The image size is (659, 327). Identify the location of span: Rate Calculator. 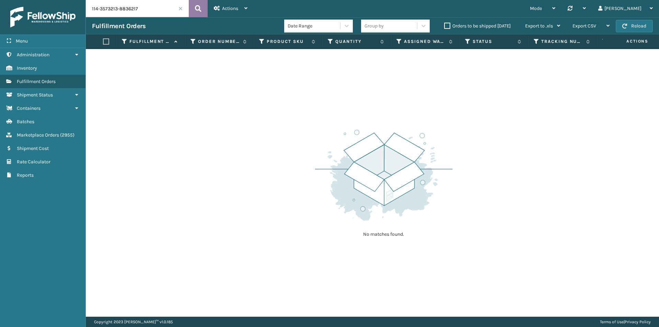
(34, 162).